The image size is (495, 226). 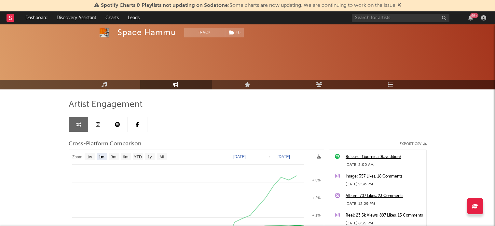 What do you see at coordinates (384, 196) in the screenshot?
I see `div: Album: 707 Likes, 23 Comments` at bounding box center [384, 196].